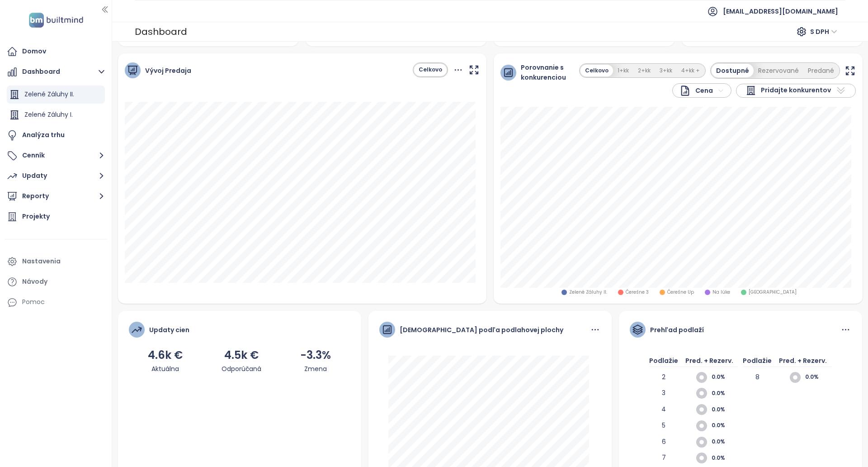  I want to click on span: Na lúke, so click(721, 293).